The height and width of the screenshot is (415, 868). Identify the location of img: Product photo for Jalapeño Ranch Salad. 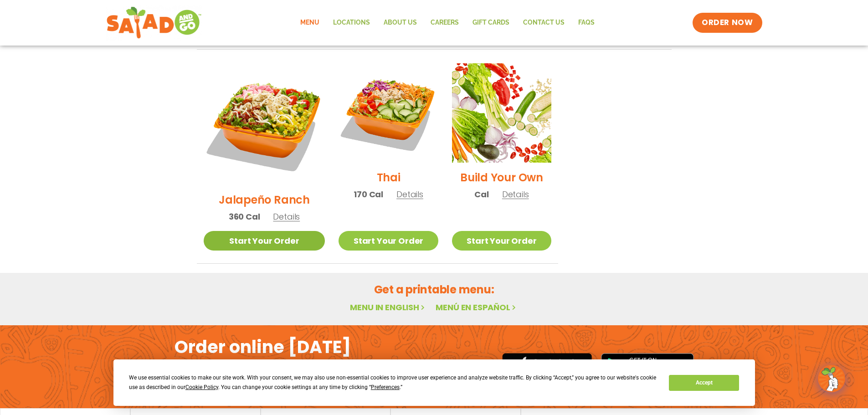
(264, 124).